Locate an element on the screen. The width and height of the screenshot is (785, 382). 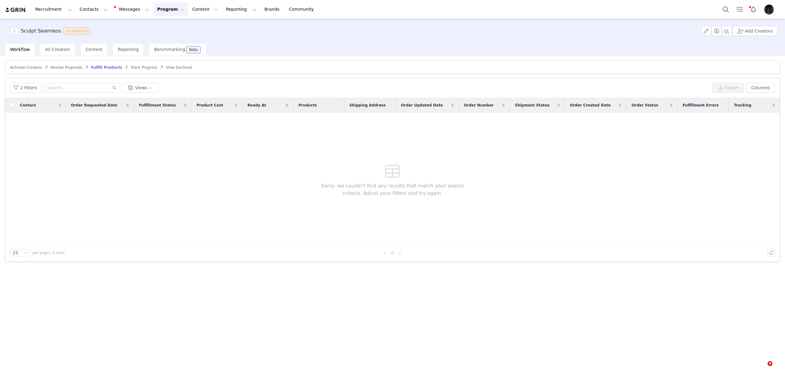
span: Shipping Address is located at coordinates (367, 105).